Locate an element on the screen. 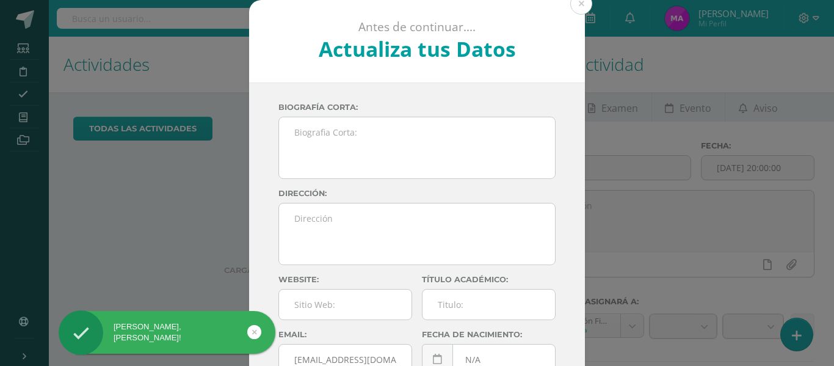 The width and height of the screenshot is (834, 366). label: Dirección: is located at coordinates (417, 193).